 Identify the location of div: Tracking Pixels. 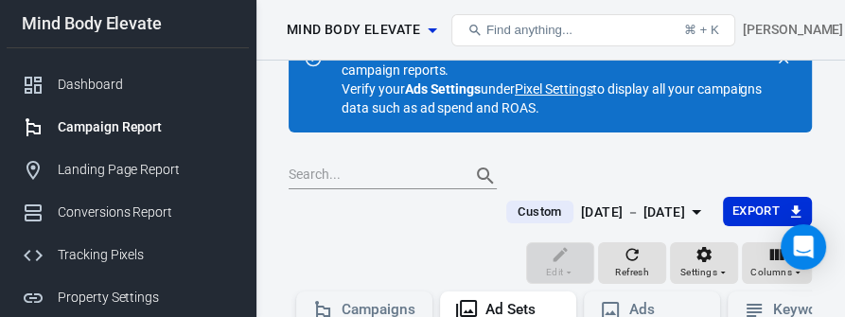
(146, 255).